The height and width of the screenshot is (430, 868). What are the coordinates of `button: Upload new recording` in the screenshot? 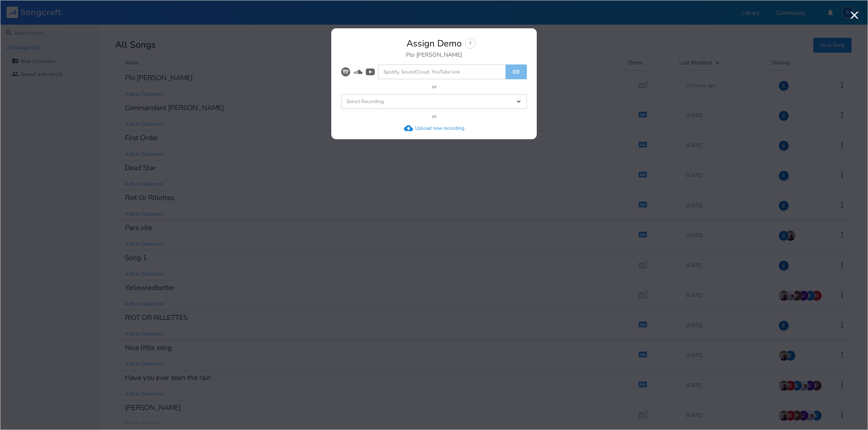 It's located at (434, 128).